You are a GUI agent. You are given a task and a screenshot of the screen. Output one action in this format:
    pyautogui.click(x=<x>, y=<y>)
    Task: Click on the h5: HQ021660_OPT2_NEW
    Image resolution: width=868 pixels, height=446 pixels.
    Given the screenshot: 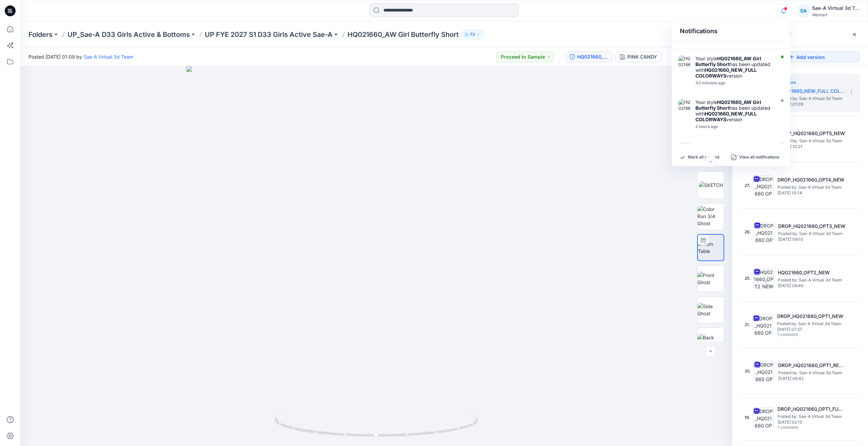 What is the action you would take?
    pyautogui.click(x=812, y=273)
    